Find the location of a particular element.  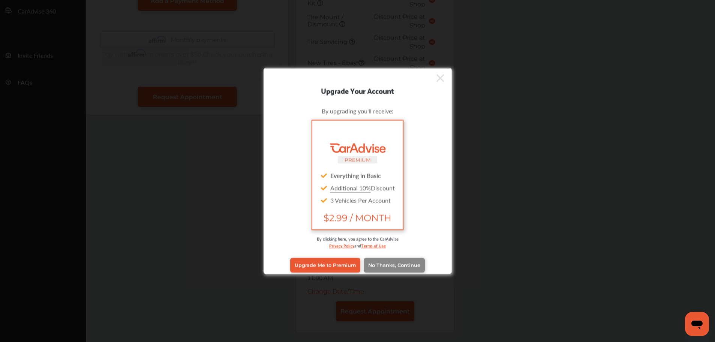

div: By upgrading you'll receive: is located at coordinates (358, 110).